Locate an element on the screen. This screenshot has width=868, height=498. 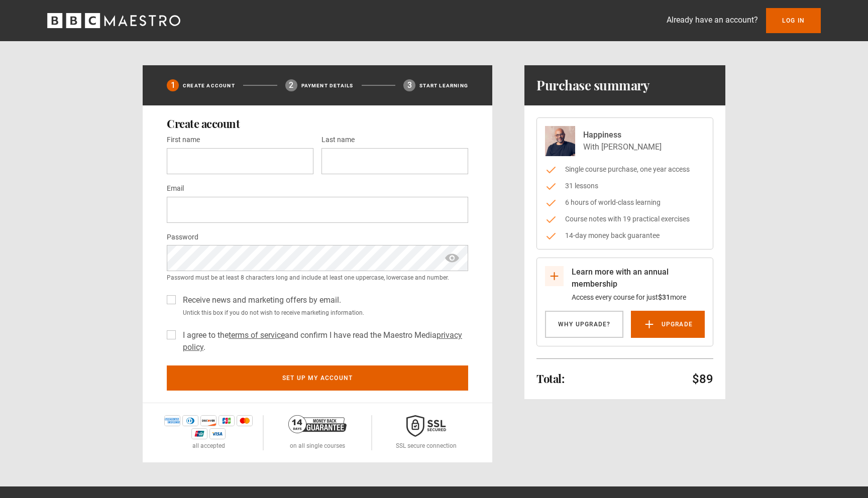
a: Upgrade is located at coordinates (668, 324).